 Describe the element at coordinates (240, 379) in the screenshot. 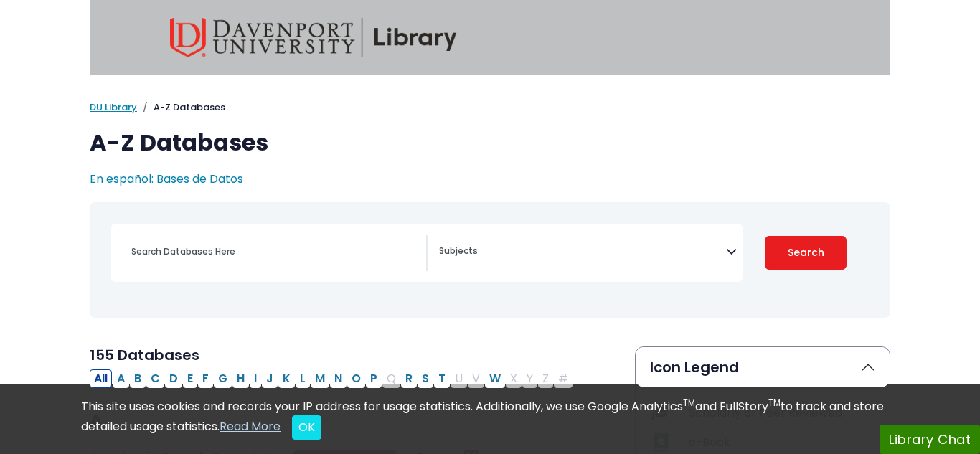

I see `button: Filter Results H` at that location.